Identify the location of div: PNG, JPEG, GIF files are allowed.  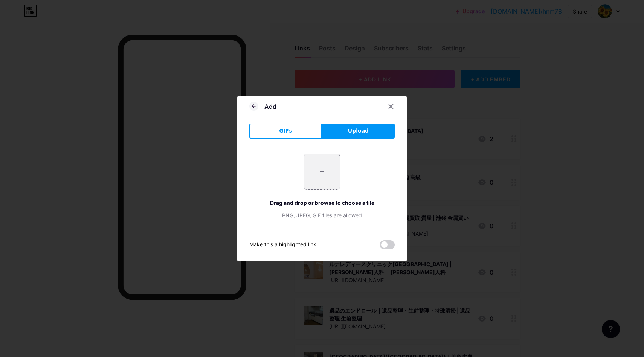
(322, 215).